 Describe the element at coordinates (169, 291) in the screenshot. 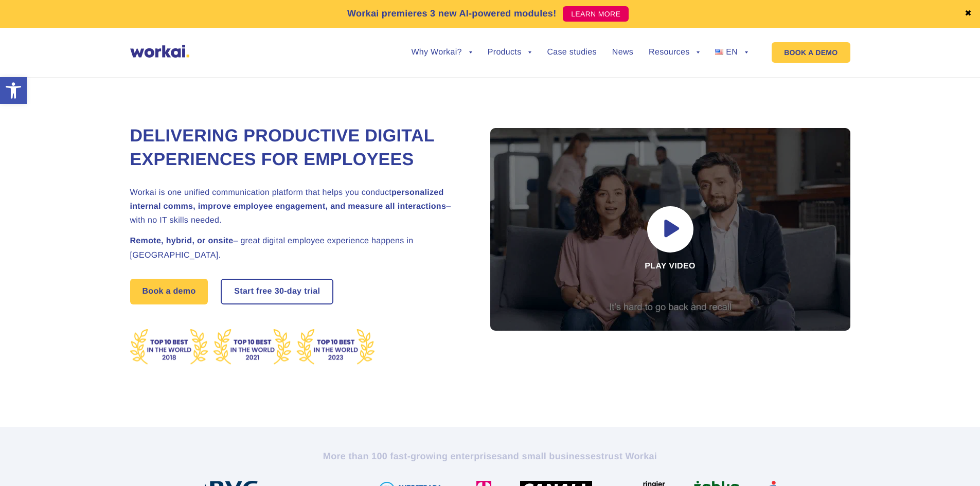

I see `a: Book a demo` at that location.